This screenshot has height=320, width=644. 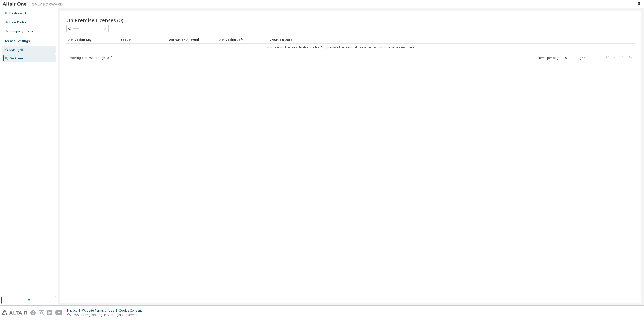 I want to click on img: facebook.svg, so click(x=33, y=313).